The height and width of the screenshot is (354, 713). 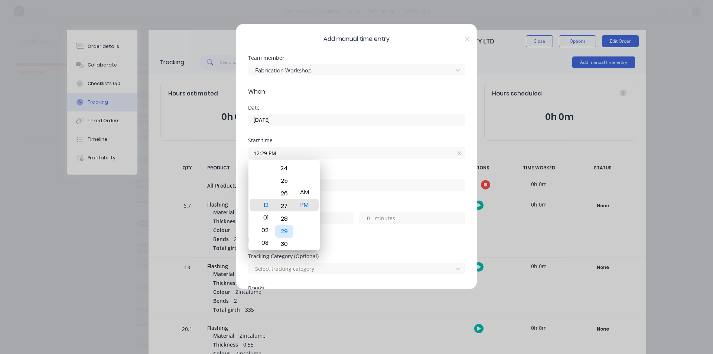 What do you see at coordinates (357, 58) in the screenshot?
I see `div: Team member` at bounding box center [357, 58].